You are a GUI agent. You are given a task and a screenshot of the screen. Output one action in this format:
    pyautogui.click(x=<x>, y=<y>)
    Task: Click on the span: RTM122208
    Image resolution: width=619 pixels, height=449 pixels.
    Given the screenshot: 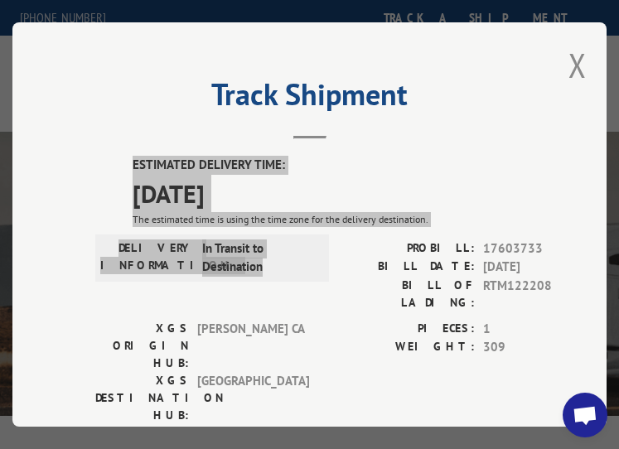 What is the action you would take?
    pyautogui.click(x=538, y=294)
    